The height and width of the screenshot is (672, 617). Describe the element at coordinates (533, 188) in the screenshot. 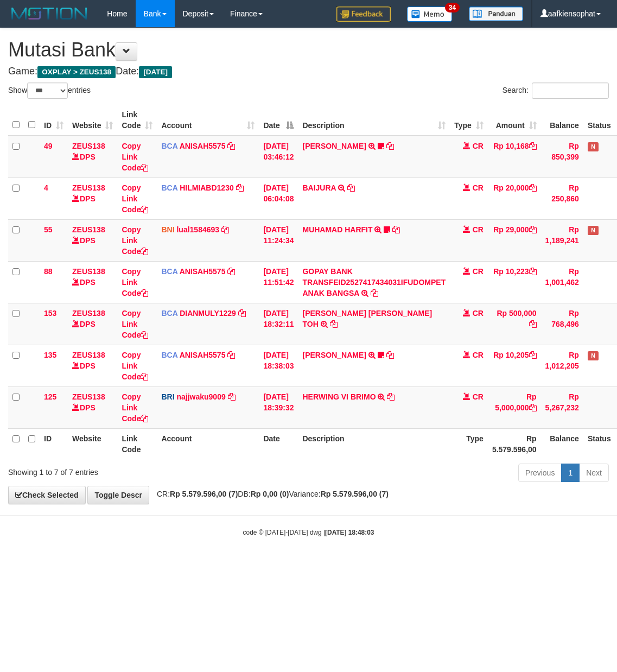

I see `a: Copy Rp 20,000 to clipboard` at that location.